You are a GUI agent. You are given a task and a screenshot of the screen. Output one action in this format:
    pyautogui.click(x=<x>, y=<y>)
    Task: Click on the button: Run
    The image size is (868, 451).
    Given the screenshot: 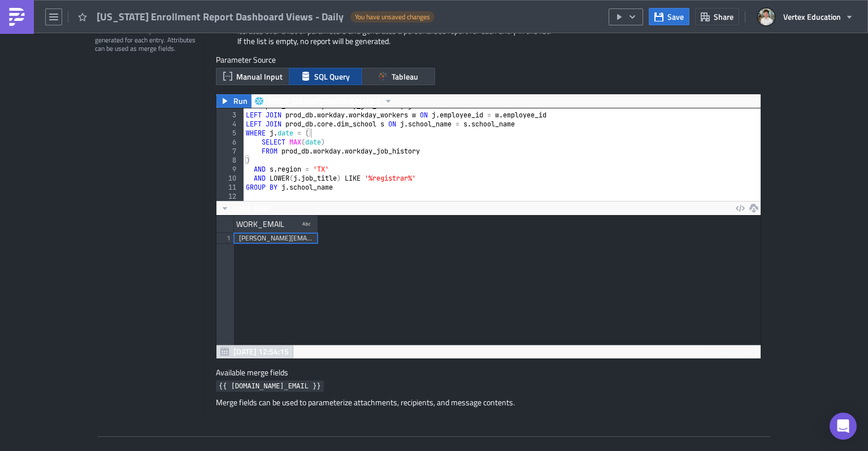 What is the action you would take?
    pyautogui.click(x=234, y=101)
    